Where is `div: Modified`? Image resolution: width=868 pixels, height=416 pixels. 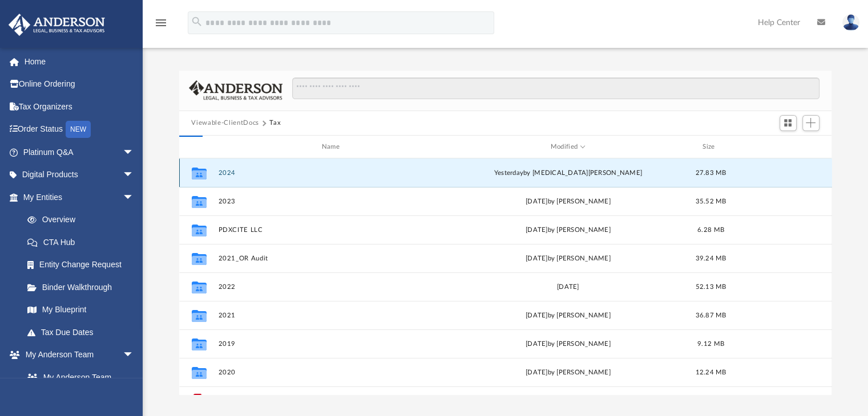
div: Modified is located at coordinates (567, 147).